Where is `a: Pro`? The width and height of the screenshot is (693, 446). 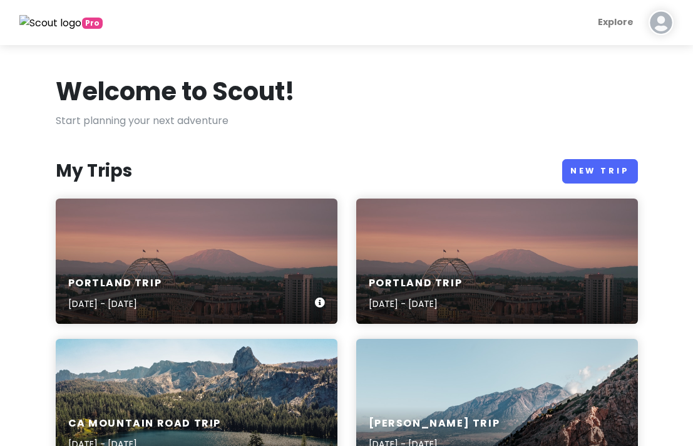
a: Pro is located at coordinates (61, 23).